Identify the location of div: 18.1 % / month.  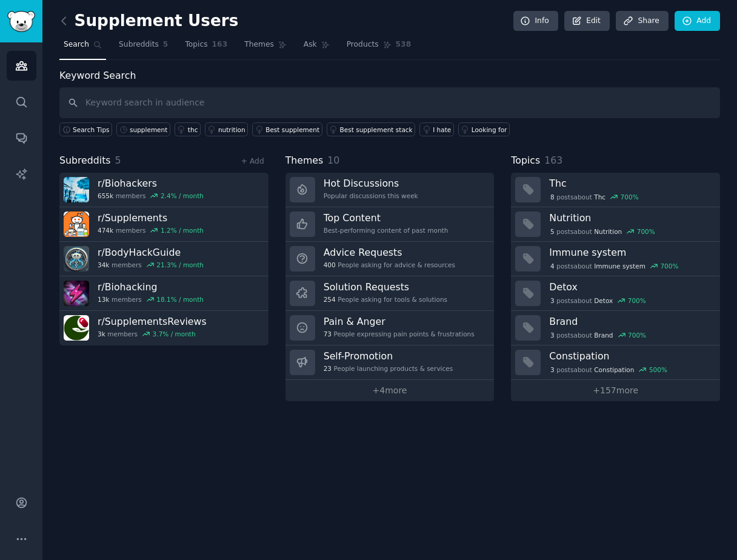
(180, 299).